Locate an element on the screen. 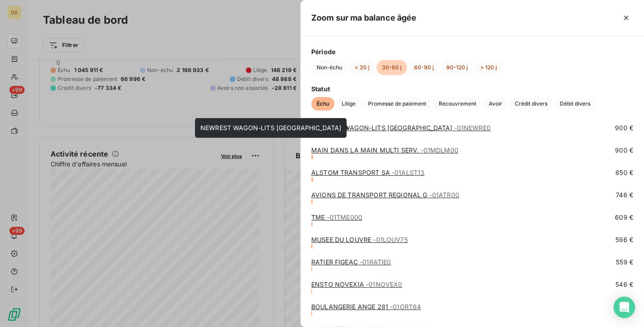 The height and width of the screenshot is (327, 644). a: ENSTO NOVEXIA is located at coordinates (356, 284).